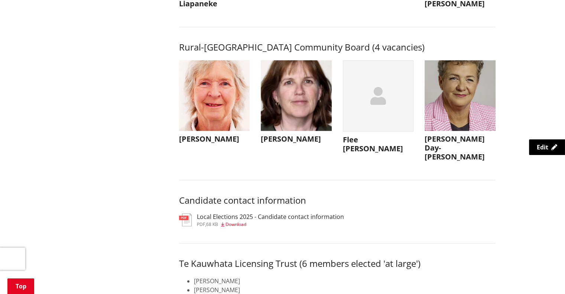 The width and height of the screenshot is (565, 294). Describe the element at coordinates (214, 95) in the screenshot. I see `img: WO-B-RN__MURRAY_T__qu9tJ` at that location.